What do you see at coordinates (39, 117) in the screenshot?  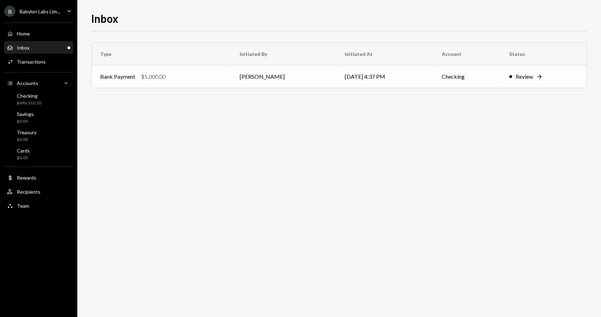 I see `a: Savings$0.00` at bounding box center [39, 117].